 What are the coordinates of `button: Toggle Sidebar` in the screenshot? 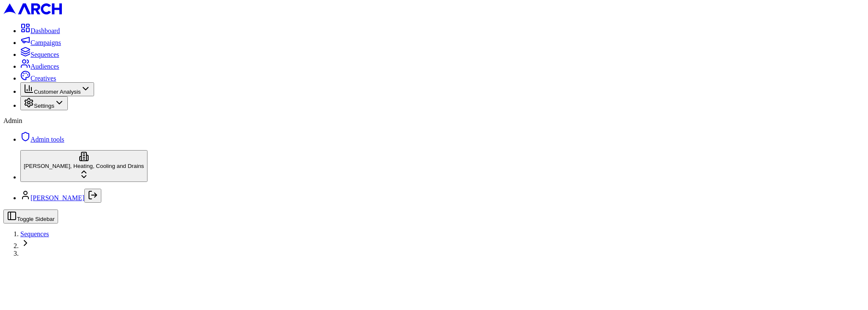 It's located at (31, 216).